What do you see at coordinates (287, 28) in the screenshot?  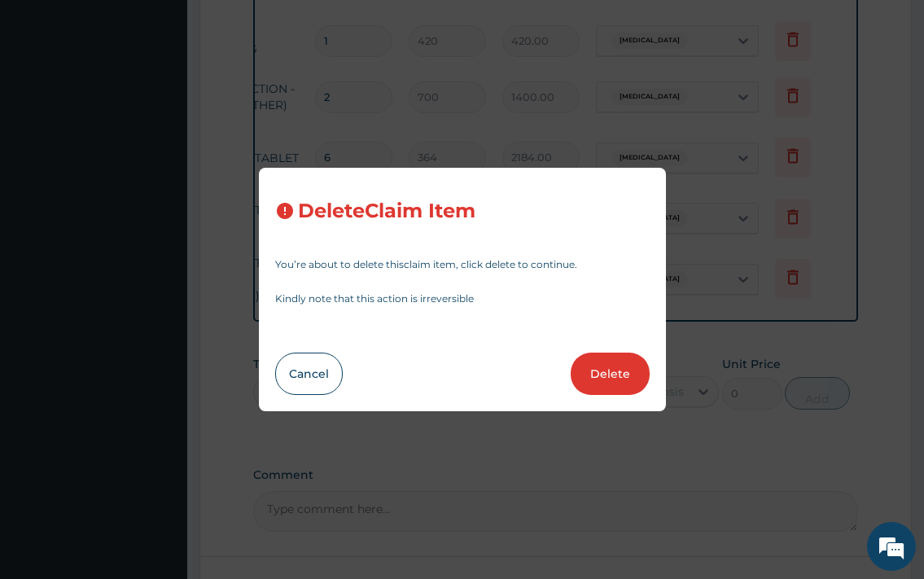 I see `div: Minimize live chat window` at bounding box center [287, 28].